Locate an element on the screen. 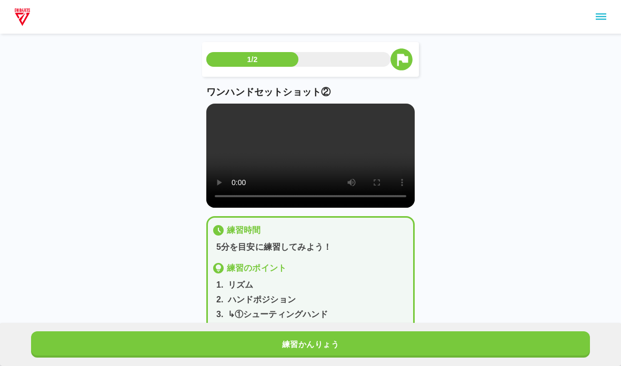 Image resolution: width=621 pixels, height=366 pixels. button: 練習かんりょう is located at coordinates (310, 344).